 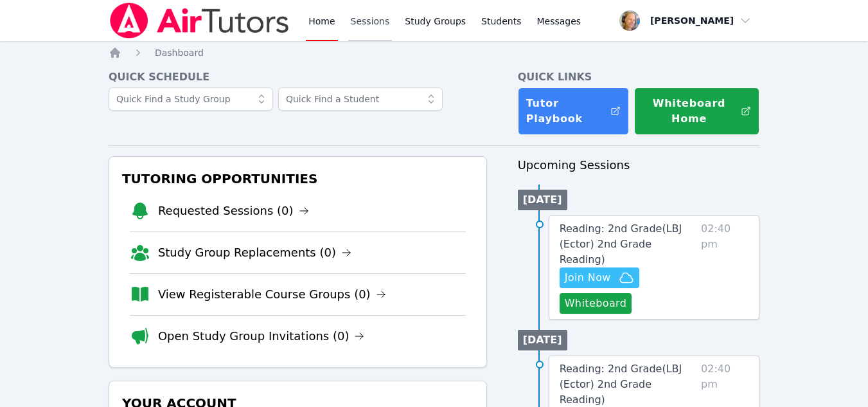 I want to click on a: Reading: 2nd Grade(LBJ (Ector) 2nd Grade Reading), so click(x=628, y=244).